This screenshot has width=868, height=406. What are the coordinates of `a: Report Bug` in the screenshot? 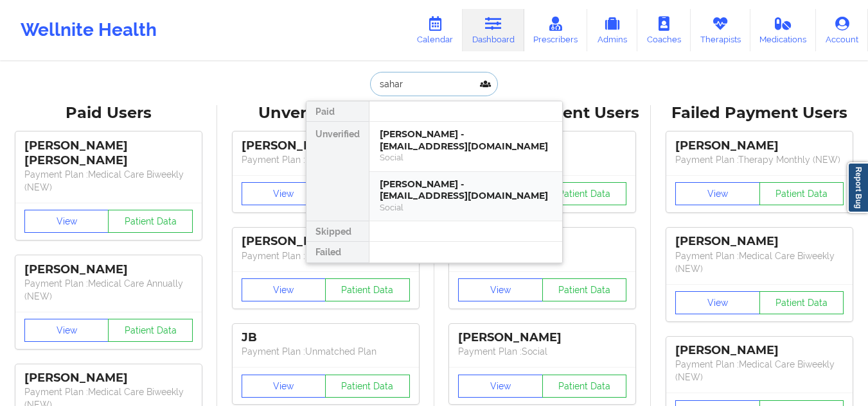 It's located at (857, 188).